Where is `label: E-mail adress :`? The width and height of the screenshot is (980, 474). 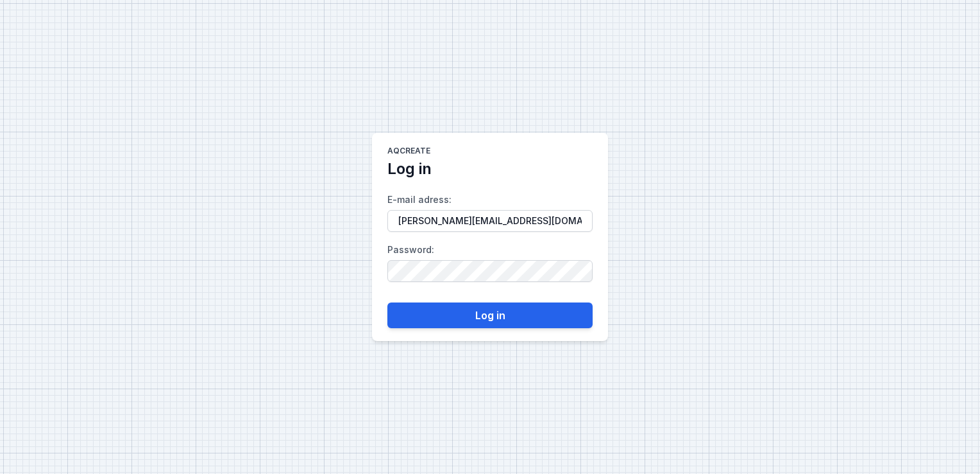 label: E-mail adress : is located at coordinates (490, 211).